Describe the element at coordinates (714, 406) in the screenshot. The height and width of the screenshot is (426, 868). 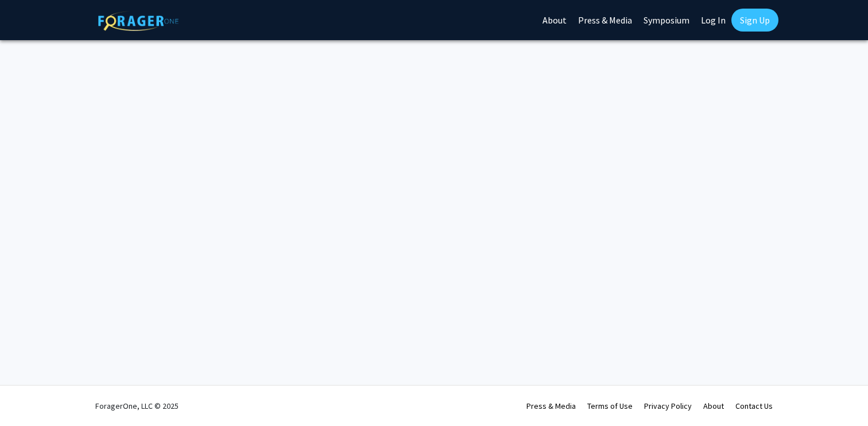
I see `a: About` at that location.